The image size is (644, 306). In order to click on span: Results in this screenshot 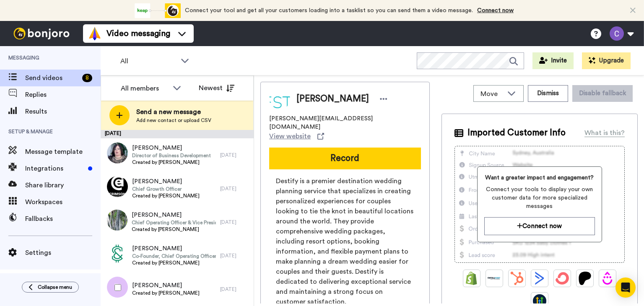, I will do `click(63, 111)`.